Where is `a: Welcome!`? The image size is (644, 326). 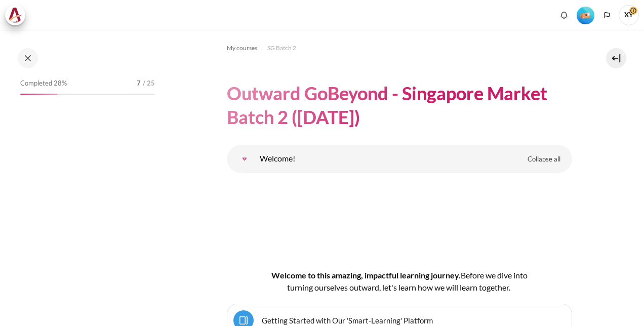 a: Welcome! is located at coordinates (245, 159).